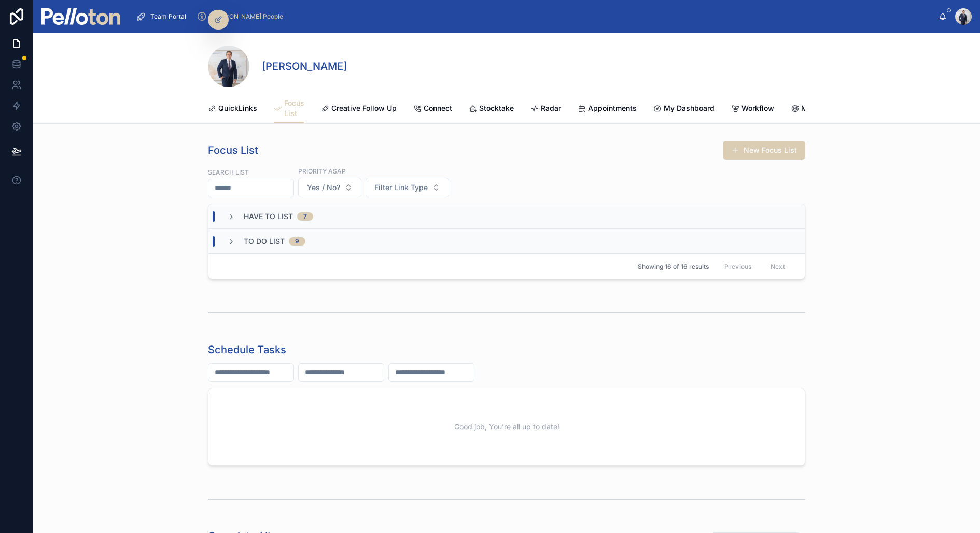 This screenshot has height=533, width=980. What do you see at coordinates (228, 172) in the screenshot?
I see `label: Search List` at bounding box center [228, 172].